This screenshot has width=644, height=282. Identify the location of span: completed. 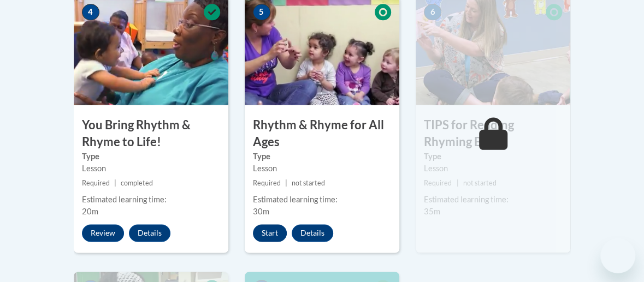
(137, 183).